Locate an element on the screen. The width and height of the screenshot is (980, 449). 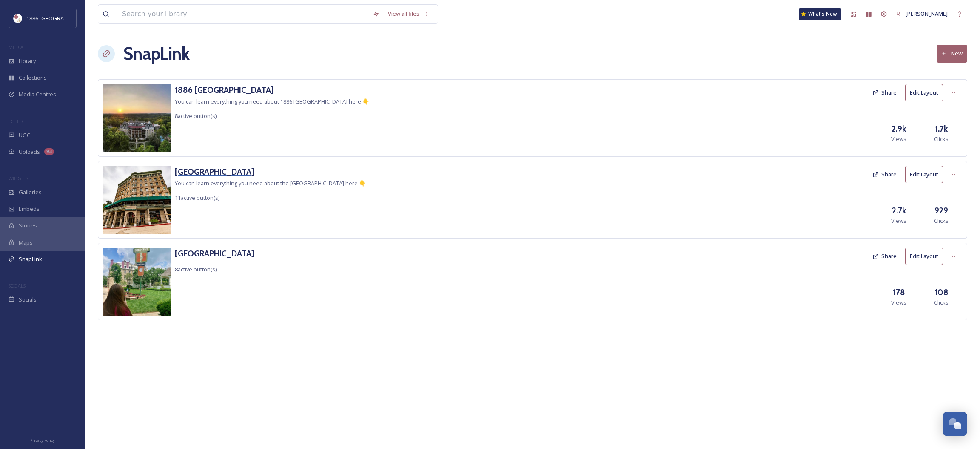
input: Search your library is located at coordinates (243, 14).